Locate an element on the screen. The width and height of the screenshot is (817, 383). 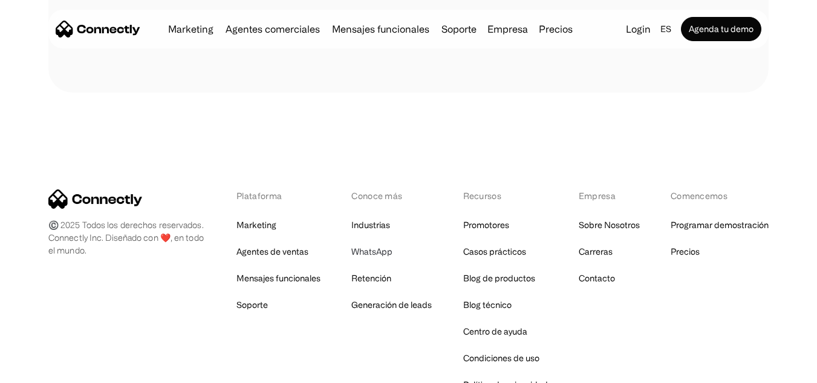
aside: Language selected: Español is located at coordinates (42, 369).